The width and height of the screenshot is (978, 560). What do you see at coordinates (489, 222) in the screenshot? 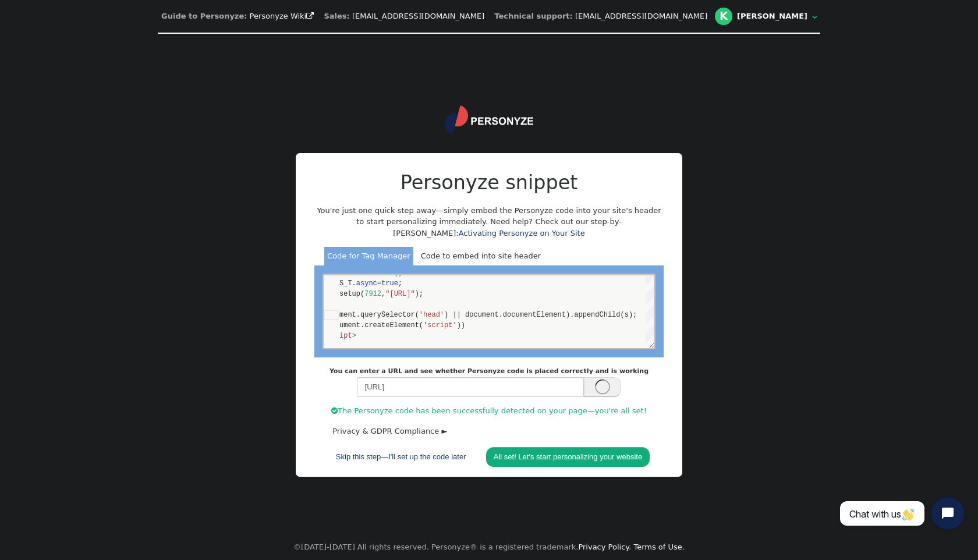
I see `p: You're just one quick step away—simply embed the Personyze code into your site's header to start ...` at bounding box center [489, 222].